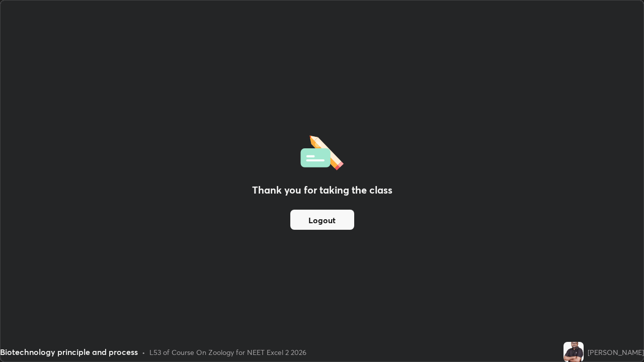 This screenshot has height=362, width=644. What do you see at coordinates (322, 220) in the screenshot?
I see `button: Logout` at bounding box center [322, 220].